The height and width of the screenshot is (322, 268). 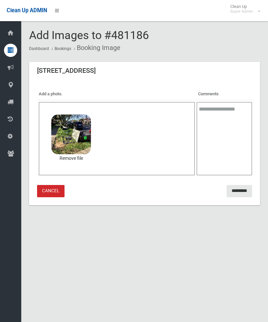 What do you see at coordinates (241, 11) in the screenshot?
I see `small: Super Admin` at bounding box center [241, 11].